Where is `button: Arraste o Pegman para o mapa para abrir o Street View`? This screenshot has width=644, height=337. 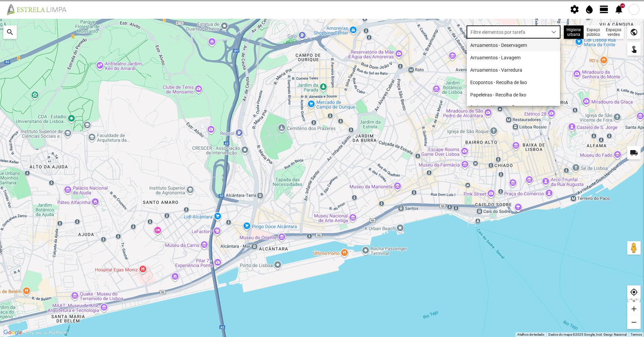 button: Arraste o Pegman para o mapa para abrir o Street View is located at coordinates (634, 248).